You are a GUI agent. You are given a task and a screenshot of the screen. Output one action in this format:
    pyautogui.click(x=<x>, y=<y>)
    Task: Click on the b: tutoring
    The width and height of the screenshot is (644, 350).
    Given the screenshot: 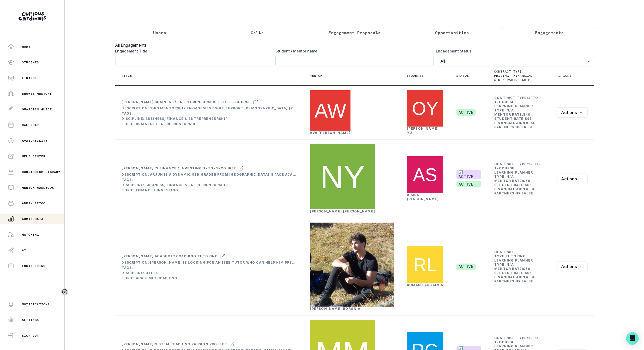 What is the action you would take?
    pyautogui.click(x=516, y=256)
    